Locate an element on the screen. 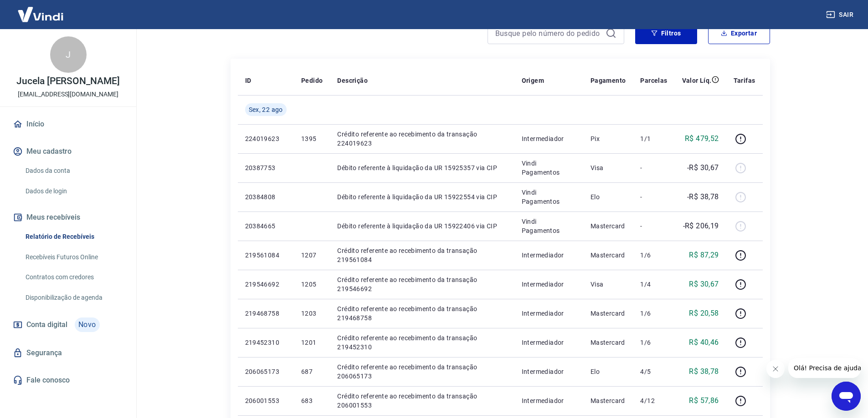  p: Crédito referente ao recebimento da transação 219561084 is located at coordinates (422, 255).